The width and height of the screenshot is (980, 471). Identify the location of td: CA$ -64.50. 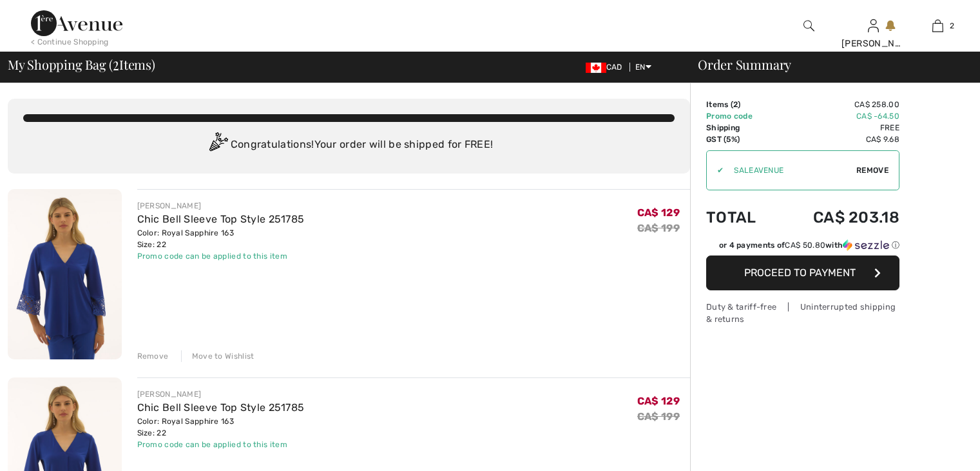
(838, 116).